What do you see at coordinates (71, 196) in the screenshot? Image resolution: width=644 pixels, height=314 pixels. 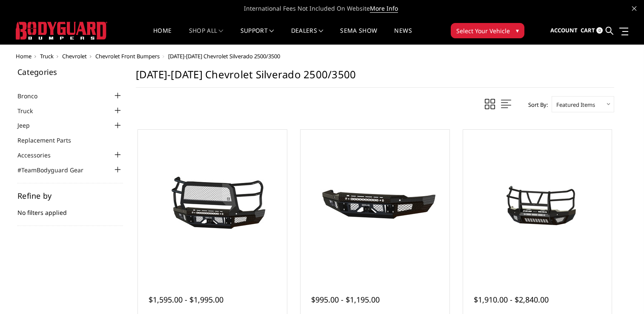 I see `h5: Refine by` at bounding box center [71, 196].